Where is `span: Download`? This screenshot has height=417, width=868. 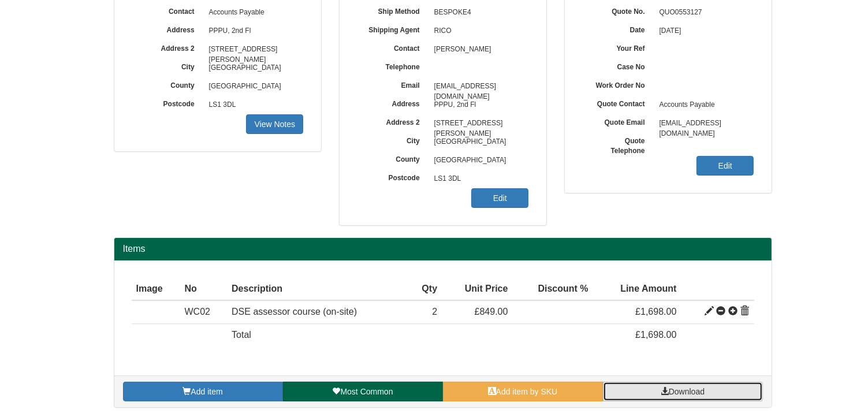
span: Download is located at coordinates (686, 392).